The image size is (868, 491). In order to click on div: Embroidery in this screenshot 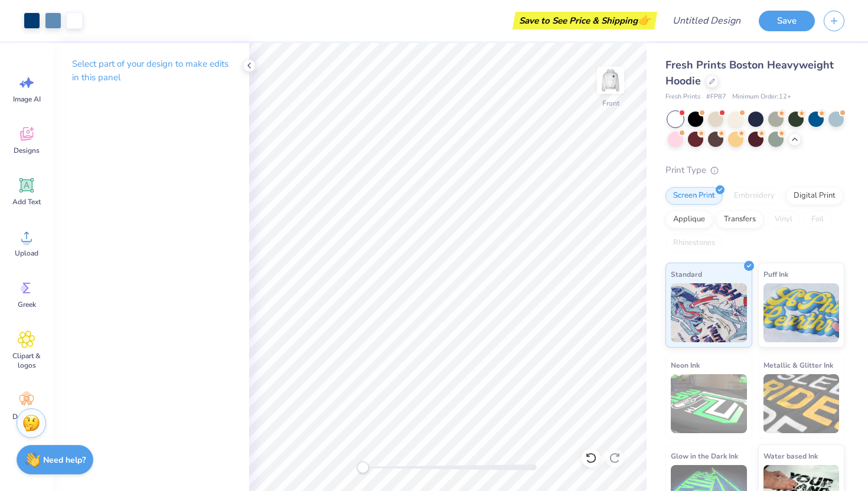, I will do `click(754, 196)`.